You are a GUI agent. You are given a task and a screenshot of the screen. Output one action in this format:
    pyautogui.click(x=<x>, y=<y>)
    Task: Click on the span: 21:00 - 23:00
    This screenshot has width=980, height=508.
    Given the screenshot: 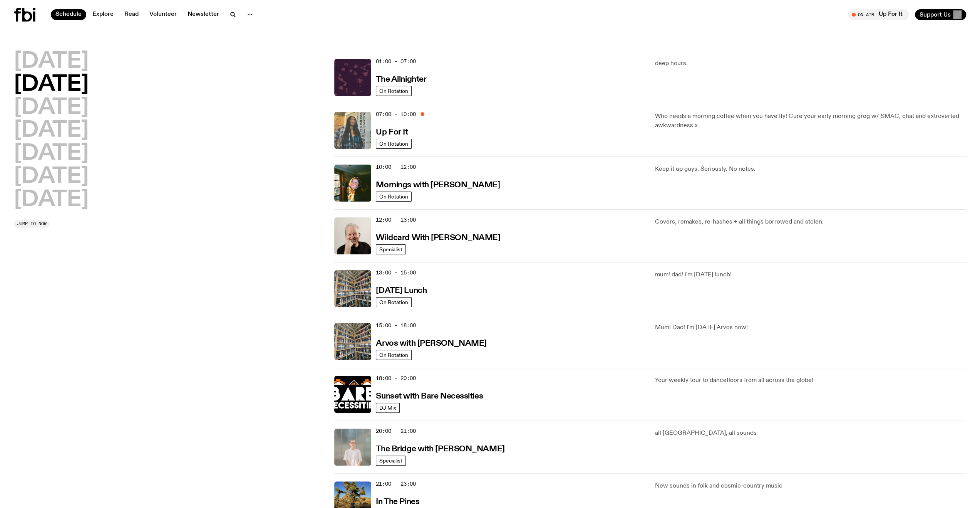 What is the action you would take?
    pyautogui.click(x=396, y=484)
    